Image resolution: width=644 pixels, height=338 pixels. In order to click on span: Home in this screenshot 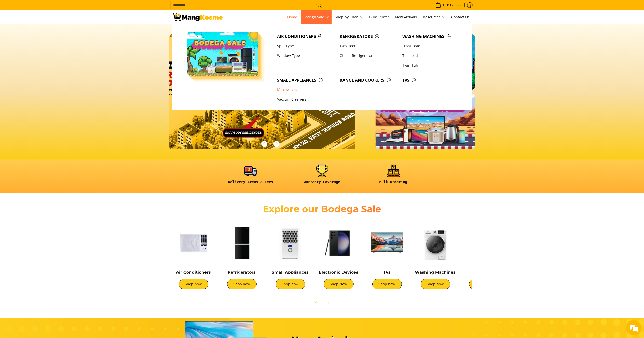, I will do `click(293, 17)`.